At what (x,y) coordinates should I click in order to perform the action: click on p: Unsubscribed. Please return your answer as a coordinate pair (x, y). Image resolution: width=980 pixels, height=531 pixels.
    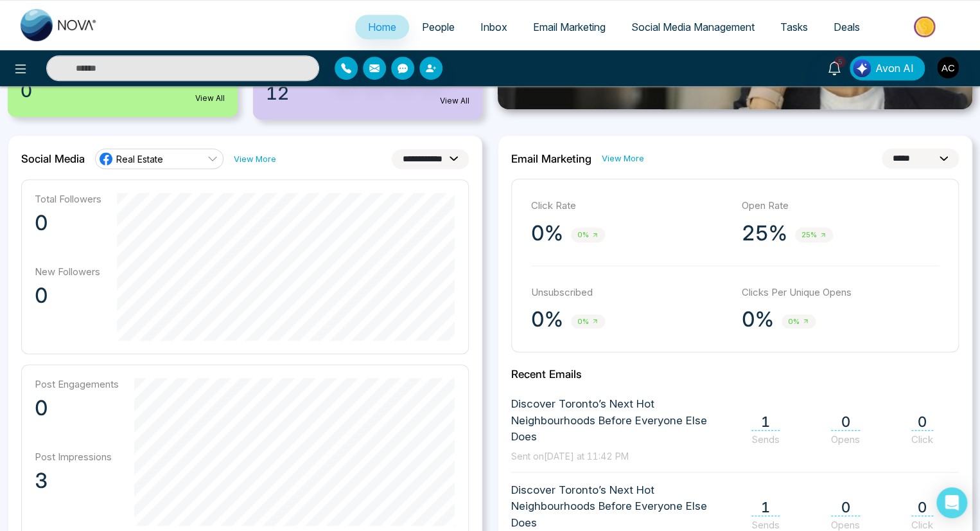
    Looking at the image, I should click on (630, 292).